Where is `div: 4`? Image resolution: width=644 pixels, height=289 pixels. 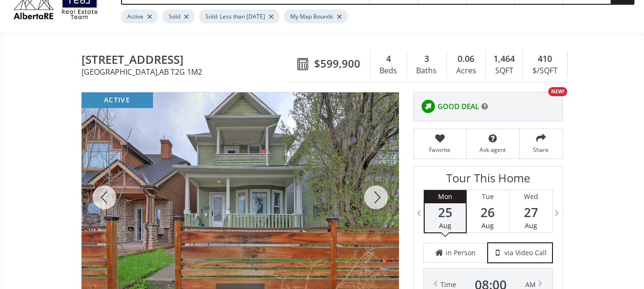
div: 4 is located at coordinates (388, 59).